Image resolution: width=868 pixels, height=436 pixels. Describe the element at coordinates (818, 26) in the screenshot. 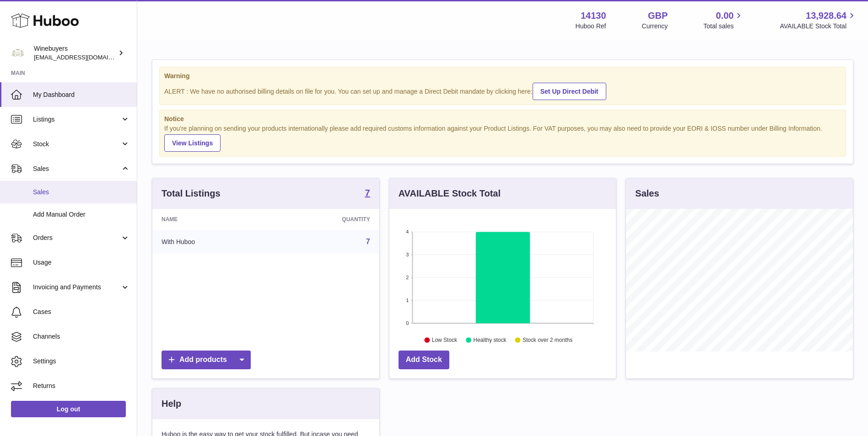

I see `span: AVAILABLE Stock Total` at that location.